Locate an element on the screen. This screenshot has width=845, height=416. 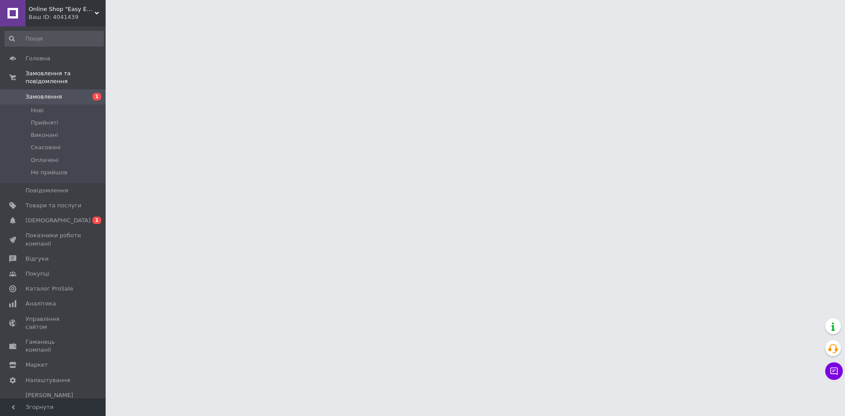
span: Маркет is located at coordinates (37, 365).